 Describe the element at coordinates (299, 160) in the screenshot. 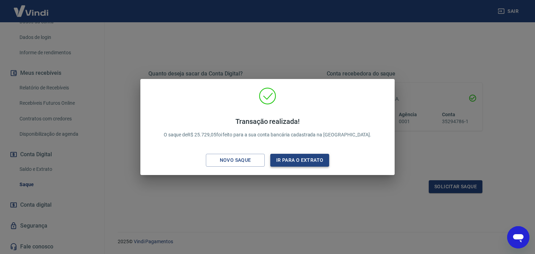

I see `button: Ir para o extrato` at that location.